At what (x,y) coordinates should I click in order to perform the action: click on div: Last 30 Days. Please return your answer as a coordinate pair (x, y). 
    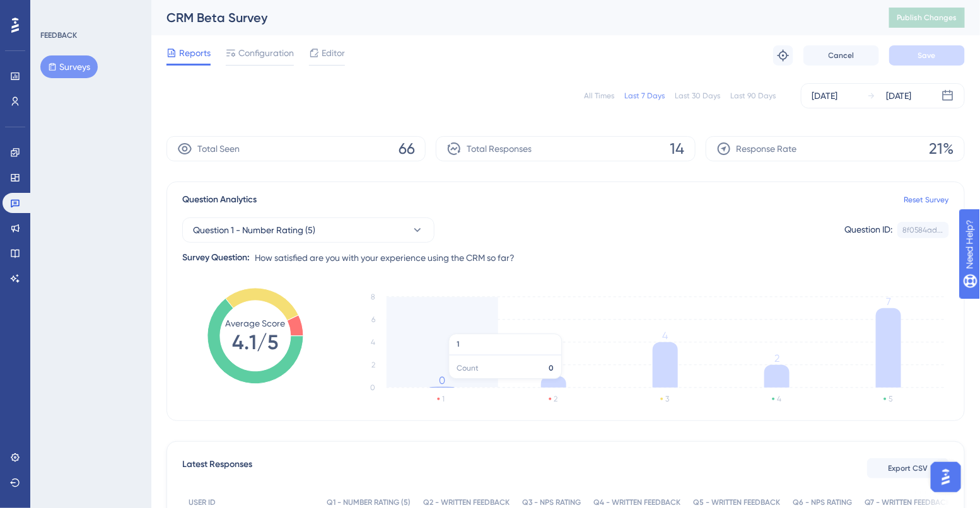
    Looking at the image, I should click on (697, 96).